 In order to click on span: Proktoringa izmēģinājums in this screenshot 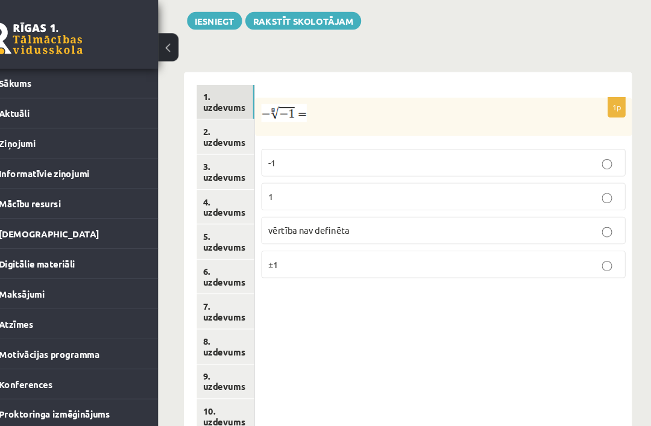, I will do `click(83, 390)`.